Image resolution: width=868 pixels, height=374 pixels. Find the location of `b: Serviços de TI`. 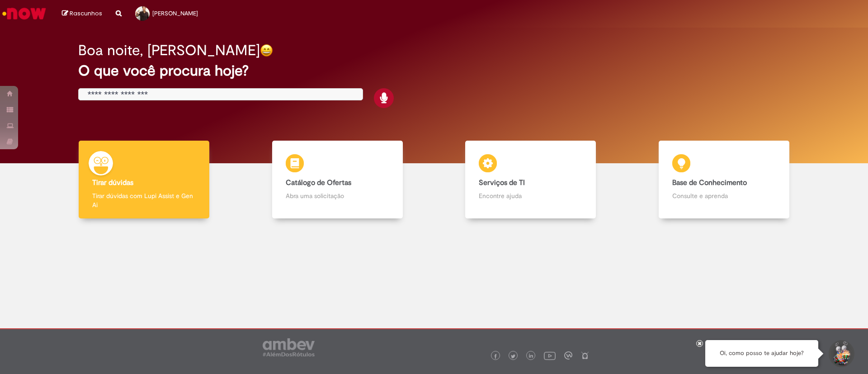

b: Serviços de TI is located at coordinates (502, 183).